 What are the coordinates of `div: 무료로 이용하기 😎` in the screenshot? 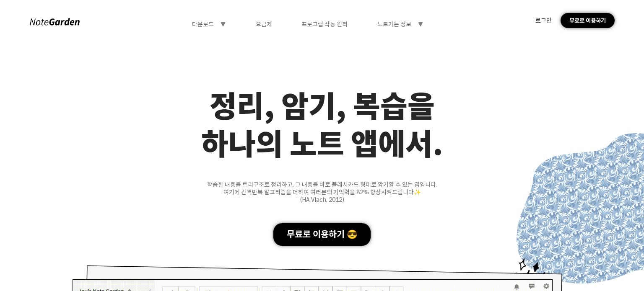 It's located at (322, 235).